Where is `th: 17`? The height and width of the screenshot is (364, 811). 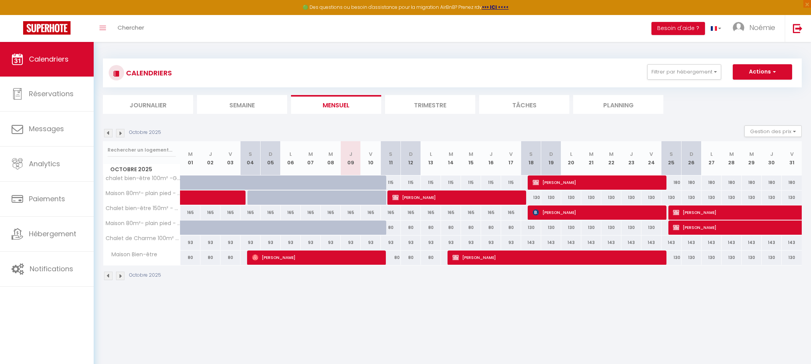
th: 17 is located at coordinates (511, 158).